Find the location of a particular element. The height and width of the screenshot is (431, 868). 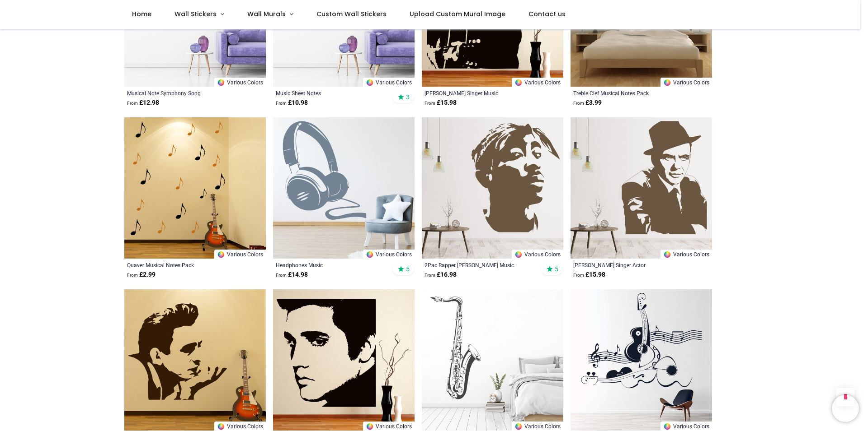

img: Abstract Violin Music Notes Wall Sticker is located at coordinates (641, 360).